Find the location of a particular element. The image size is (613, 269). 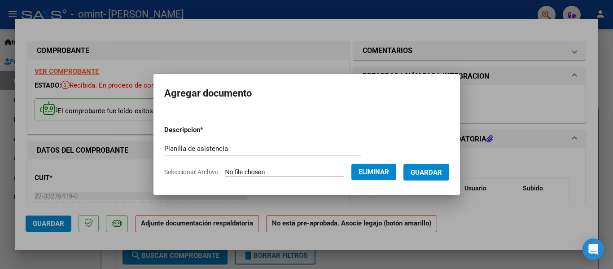

span: Guardar is located at coordinates (426, 172).